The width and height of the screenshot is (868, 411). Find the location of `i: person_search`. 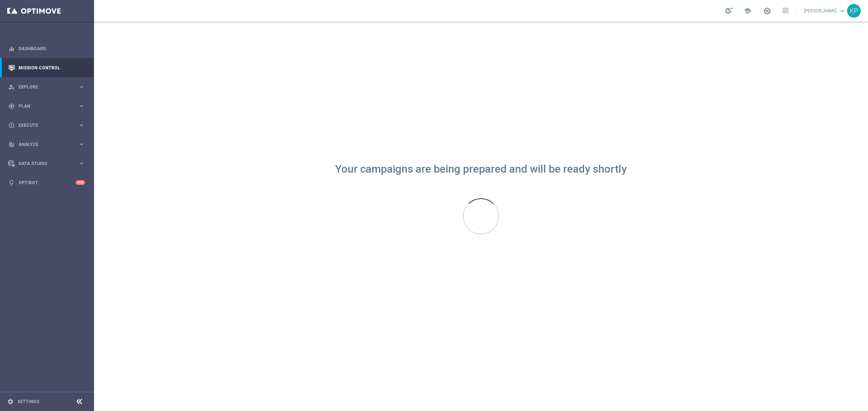

i: person_search is located at coordinates (12, 87).